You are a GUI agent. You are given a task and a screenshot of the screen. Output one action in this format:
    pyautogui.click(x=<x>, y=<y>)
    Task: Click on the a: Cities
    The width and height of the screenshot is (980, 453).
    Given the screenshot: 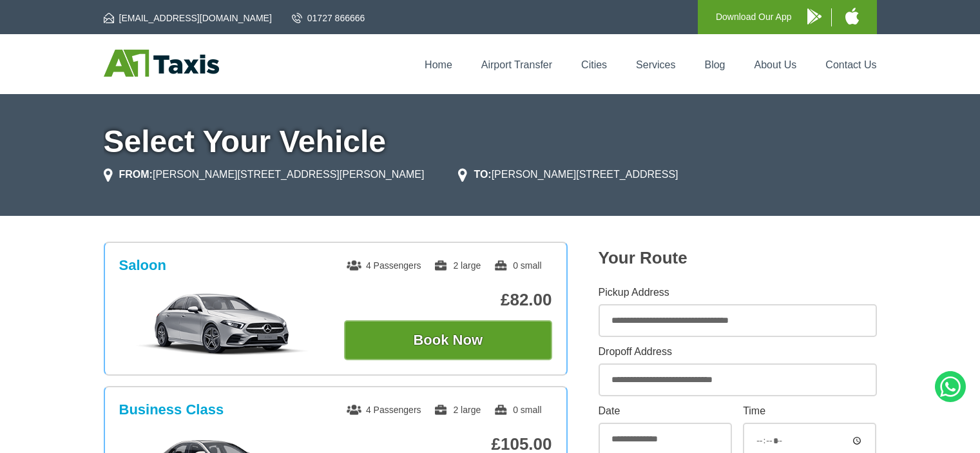 What is the action you would take?
    pyautogui.click(x=594, y=65)
    